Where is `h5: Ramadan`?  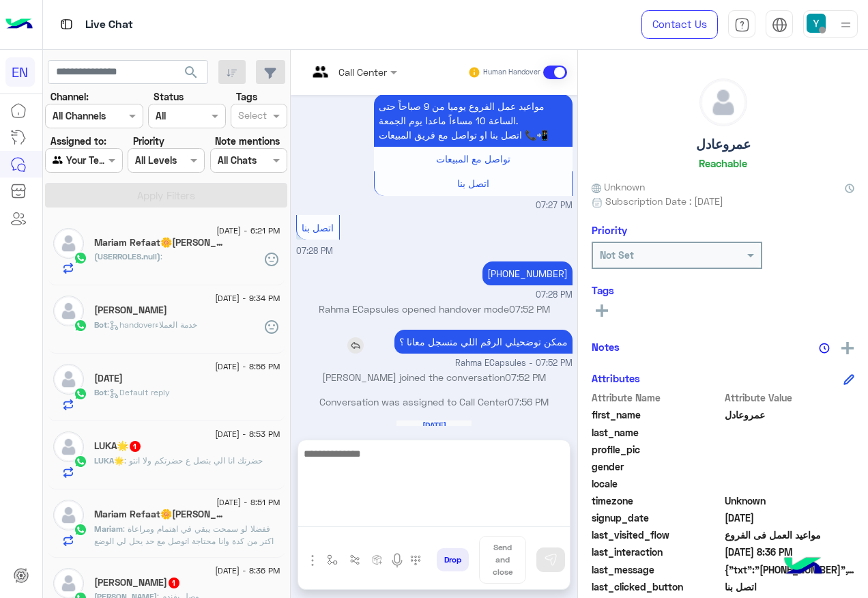
h5: Ramadan is located at coordinates (109, 378).